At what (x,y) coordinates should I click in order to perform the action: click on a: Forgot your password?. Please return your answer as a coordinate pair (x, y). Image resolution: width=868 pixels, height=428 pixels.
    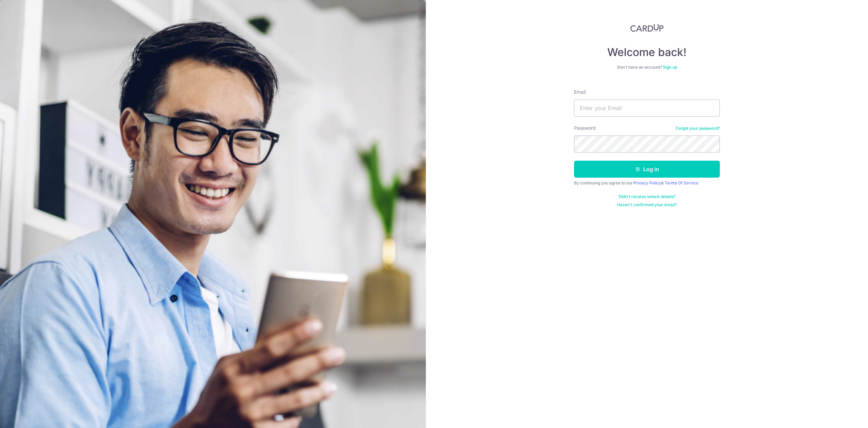
    Looking at the image, I should click on (698, 128).